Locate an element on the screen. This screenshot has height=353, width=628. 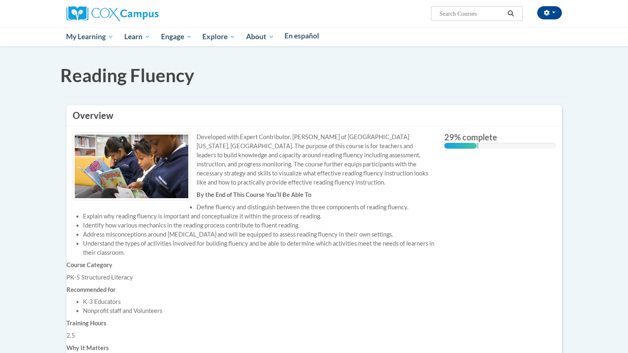
input: Search Courses is located at coordinates (472, 14).